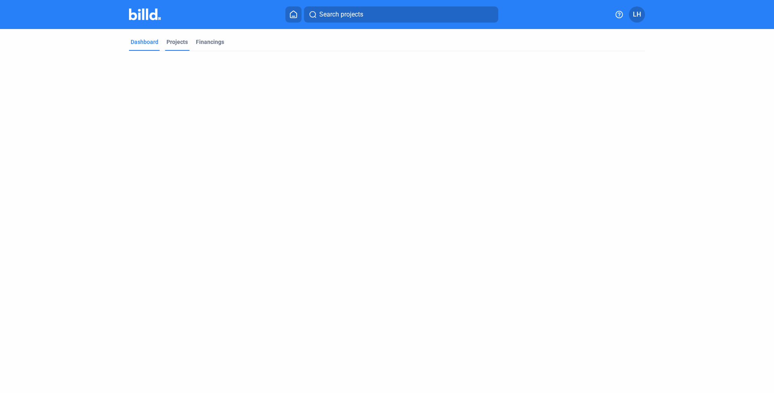 The height and width of the screenshot is (393, 774). What do you see at coordinates (177, 42) in the screenshot?
I see `div: Projects` at bounding box center [177, 42].